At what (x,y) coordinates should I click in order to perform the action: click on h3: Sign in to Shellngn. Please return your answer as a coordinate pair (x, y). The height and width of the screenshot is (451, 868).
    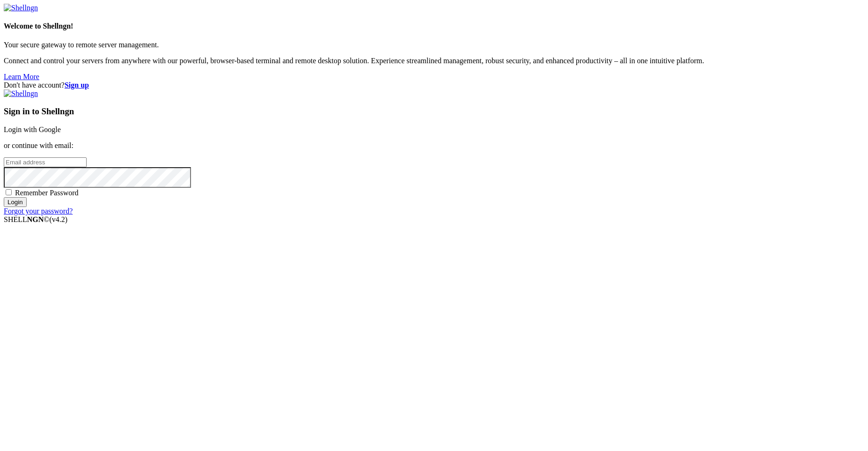
    Looking at the image, I should click on (434, 112).